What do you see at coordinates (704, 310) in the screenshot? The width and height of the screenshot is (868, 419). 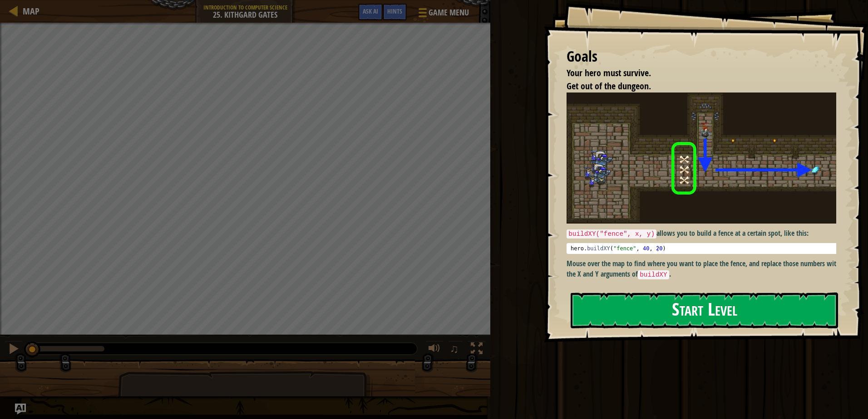 I see `button: Start Level` at bounding box center [704, 310].